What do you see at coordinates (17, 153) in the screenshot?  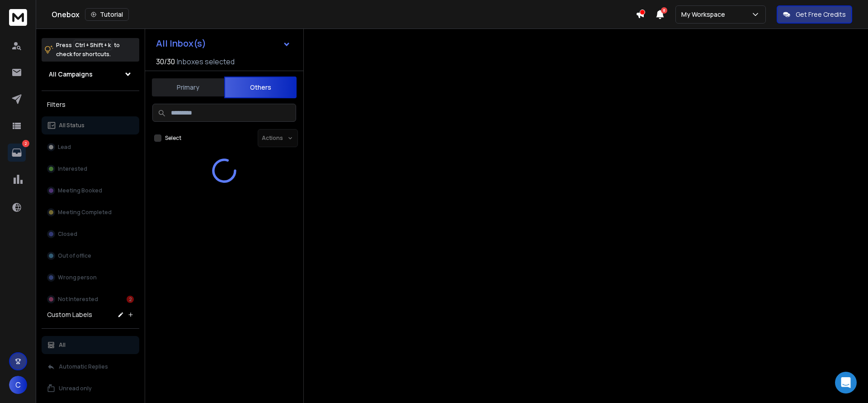 I see `a: 2` at bounding box center [17, 153].